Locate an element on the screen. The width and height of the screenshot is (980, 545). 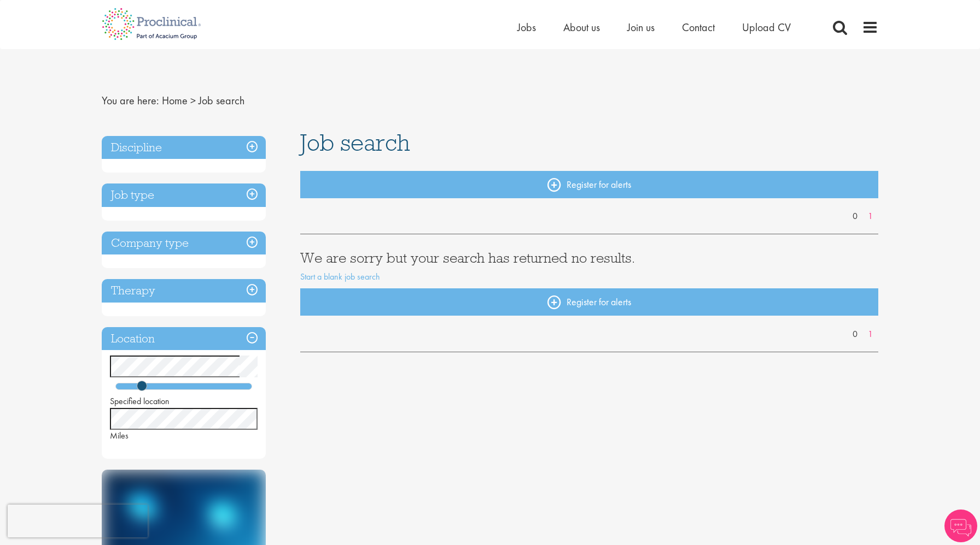
a: About us is located at coordinates (581, 28).